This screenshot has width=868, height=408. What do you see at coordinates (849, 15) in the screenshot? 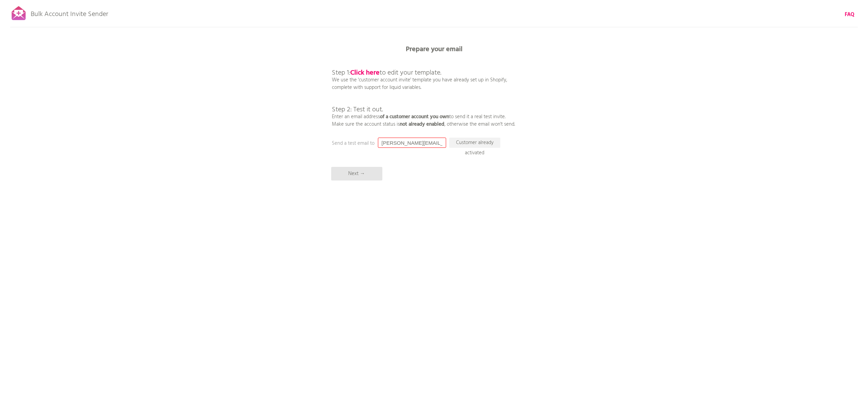
I see `a: FAQ` at bounding box center [849, 15].